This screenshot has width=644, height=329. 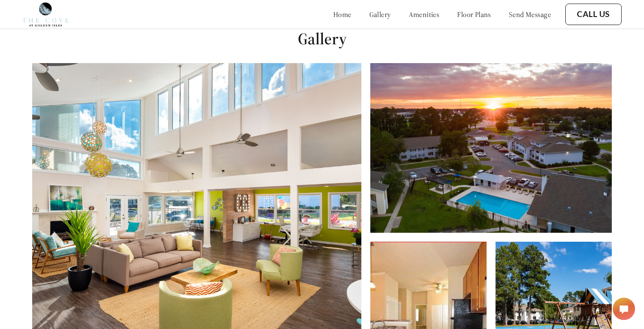 What do you see at coordinates (342, 14) in the screenshot?
I see `a: home` at bounding box center [342, 14].